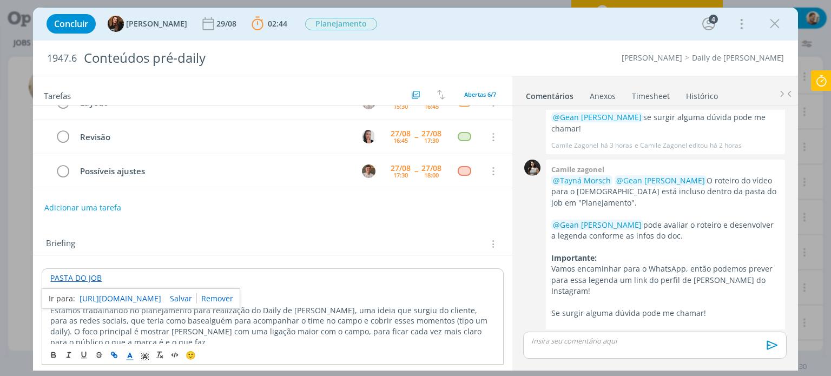 This screenshot has width=831, height=376. I want to click on div: Revisão, so click(213, 137).